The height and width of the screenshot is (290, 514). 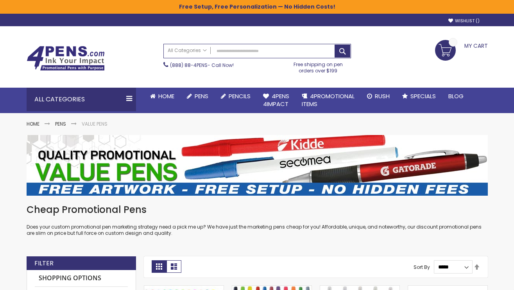 I want to click on a: Blog, so click(x=456, y=96).